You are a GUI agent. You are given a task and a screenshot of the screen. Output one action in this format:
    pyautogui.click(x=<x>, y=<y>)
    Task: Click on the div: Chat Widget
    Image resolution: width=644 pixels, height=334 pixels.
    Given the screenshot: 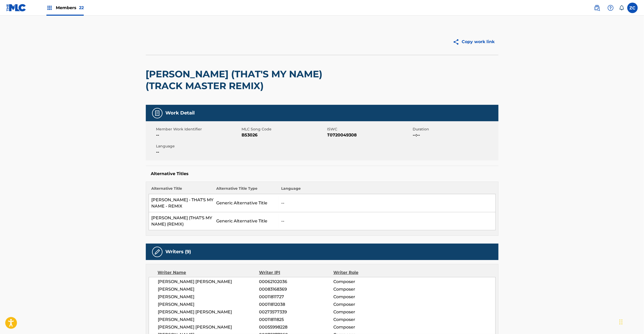 What is the action you would take?
    pyautogui.click(x=631, y=321)
    